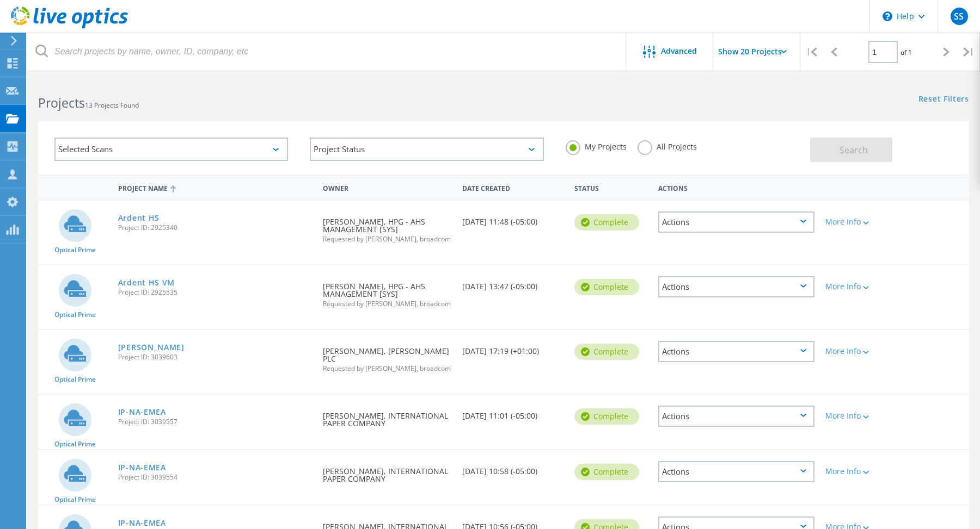 This screenshot has width=980, height=529. I want to click on a: Ardent HS, so click(139, 218).